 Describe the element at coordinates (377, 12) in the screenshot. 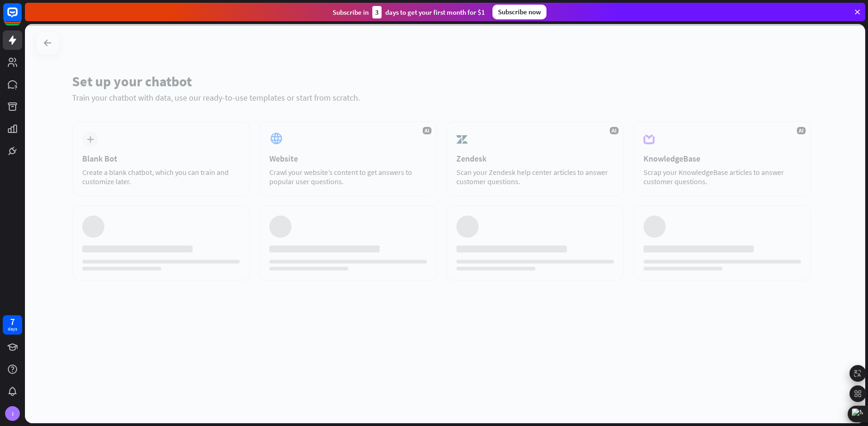

I see `div: 3` at that location.